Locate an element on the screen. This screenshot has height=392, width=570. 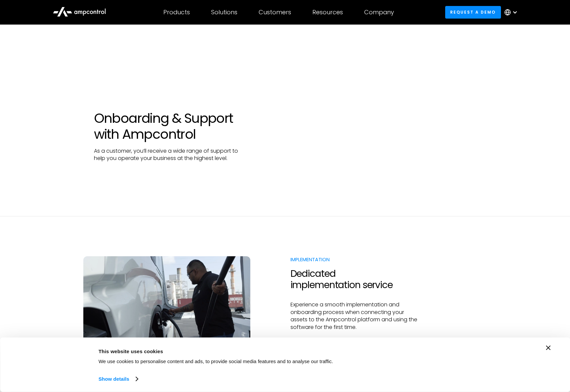
h2: Dedicated implementation service is located at coordinates (354, 279).